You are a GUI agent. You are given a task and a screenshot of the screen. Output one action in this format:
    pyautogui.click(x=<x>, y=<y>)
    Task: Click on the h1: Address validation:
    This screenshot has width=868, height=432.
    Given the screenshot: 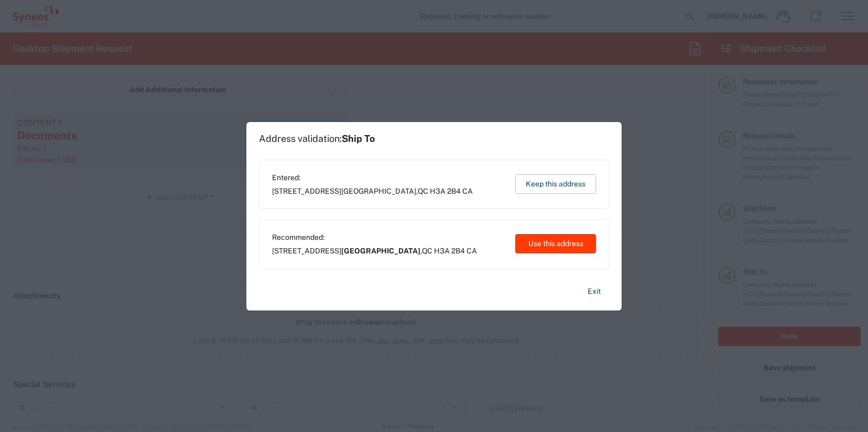 What is the action you would take?
    pyautogui.click(x=316, y=139)
    